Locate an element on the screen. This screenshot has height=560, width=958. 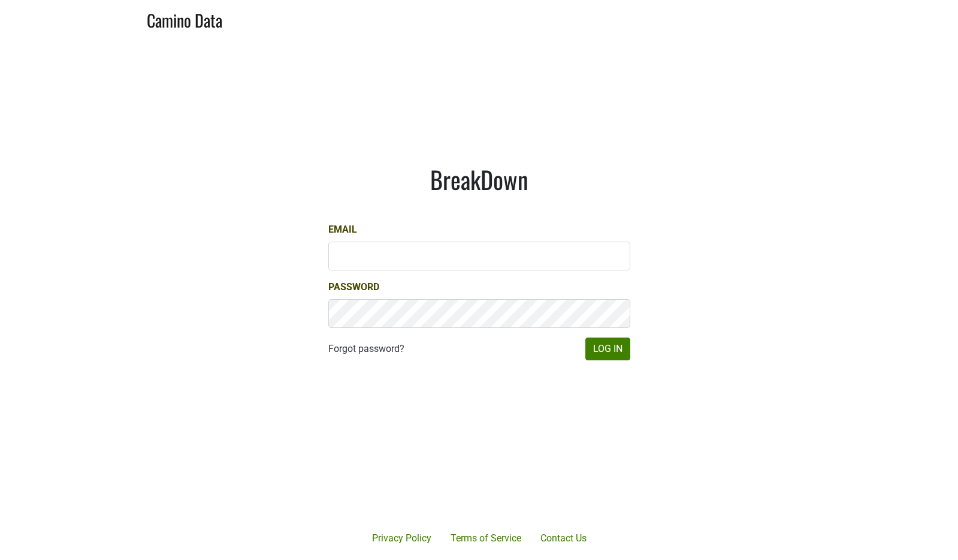
button: Log In is located at coordinates (608, 349).